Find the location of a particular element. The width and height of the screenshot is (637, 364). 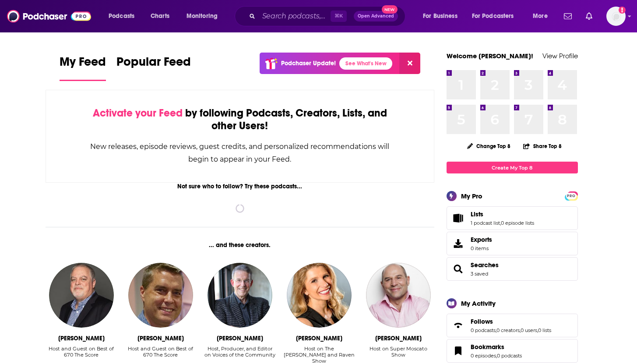

a: David Haugh is located at coordinates (161, 295).